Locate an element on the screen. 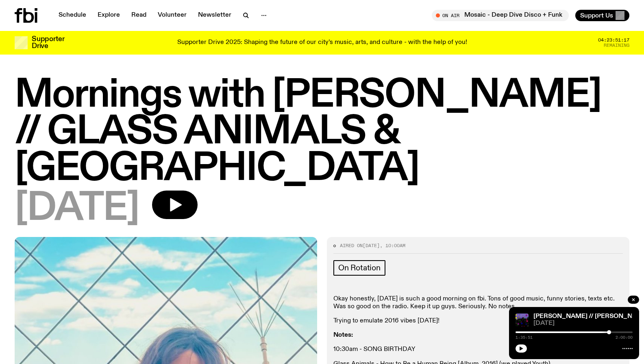  p: 10:30am - SONG BIRTHDAY is located at coordinates (478, 349).